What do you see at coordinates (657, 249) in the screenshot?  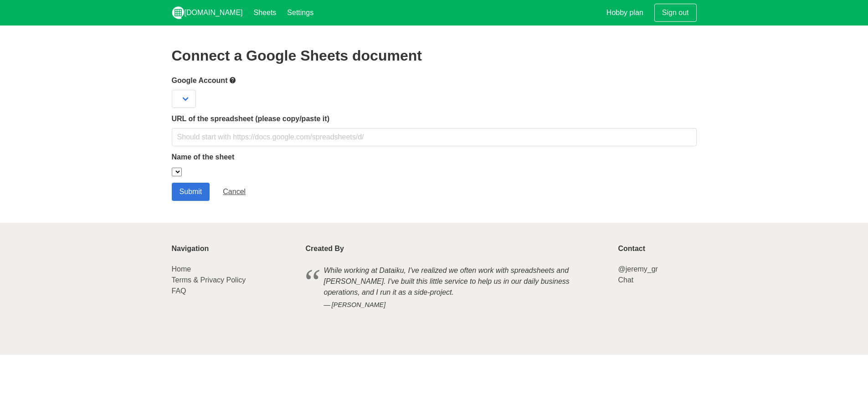 I see `p: Contact` at bounding box center [657, 249].